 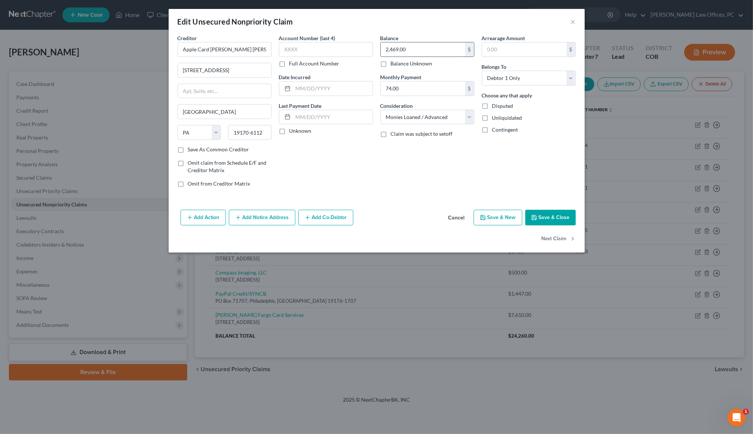 I want to click on input: XXXX, so click(x=326, y=49).